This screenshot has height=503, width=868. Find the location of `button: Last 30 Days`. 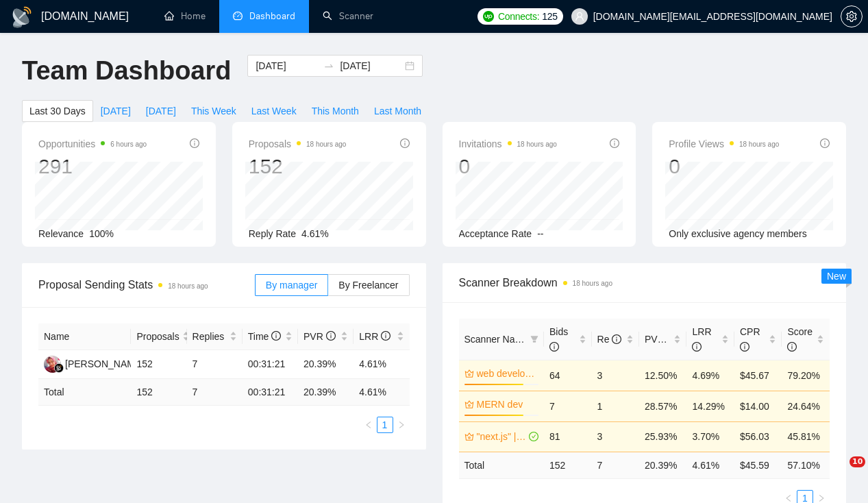

button: Last 30 Days is located at coordinates (57, 111).